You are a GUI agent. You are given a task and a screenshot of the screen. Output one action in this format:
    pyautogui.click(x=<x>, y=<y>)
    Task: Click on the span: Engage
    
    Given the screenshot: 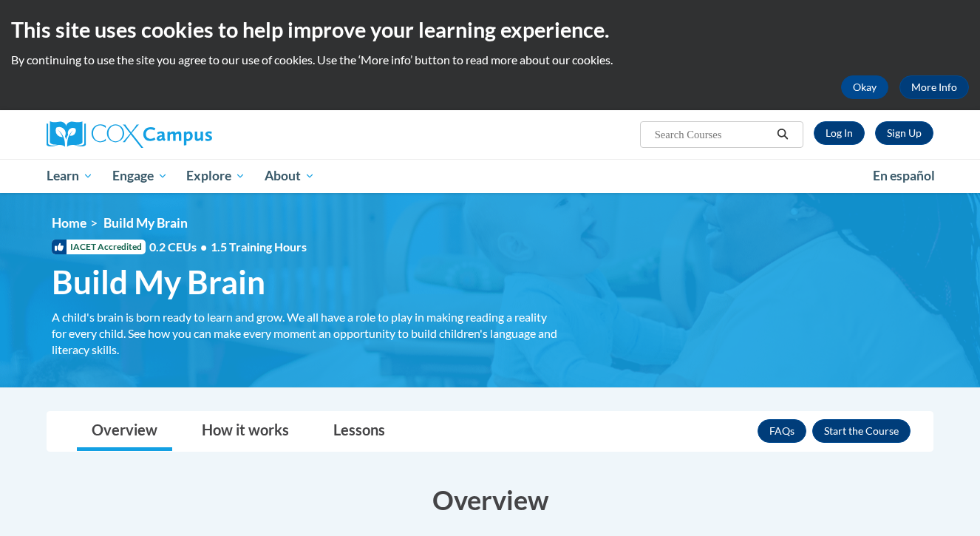 What is the action you would take?
    pyautogui.click(x=140, y=176)
    